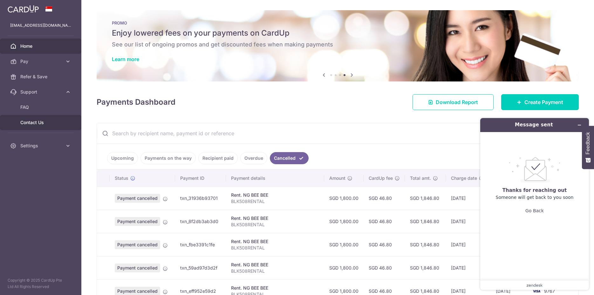 This screenshot has height=295, width=594. What do you see at coordinates (337, 44) in the screenshot?
I see `h6: See our list of ongoing promos and get discounted fees when making payments` at bounding box center [337, 44].